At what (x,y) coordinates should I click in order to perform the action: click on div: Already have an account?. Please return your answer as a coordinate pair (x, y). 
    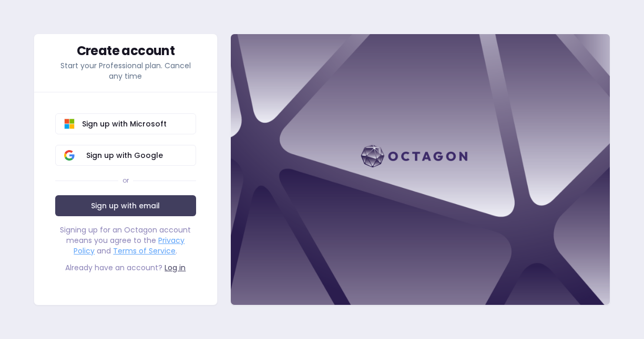
    Looking at the image, I should click on (126, 268).